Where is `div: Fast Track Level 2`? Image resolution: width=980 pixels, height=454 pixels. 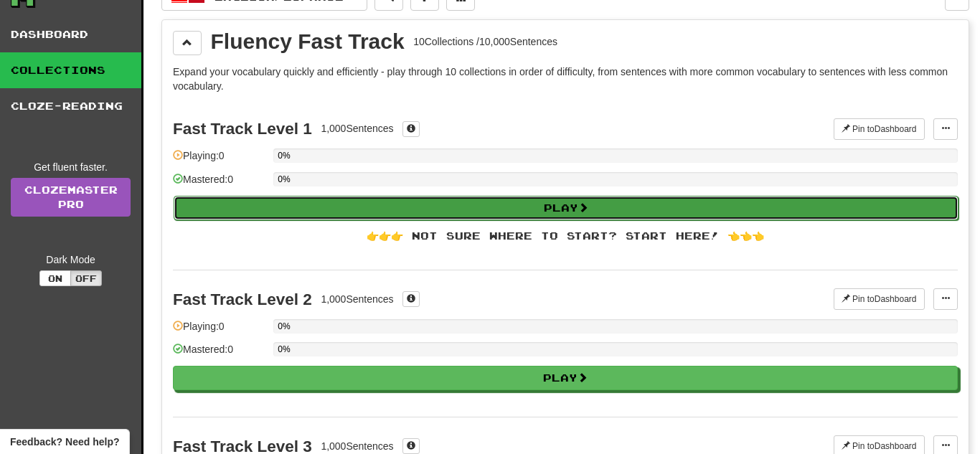 div: Fast Track Level 2 is located at coordinates (243, 299).